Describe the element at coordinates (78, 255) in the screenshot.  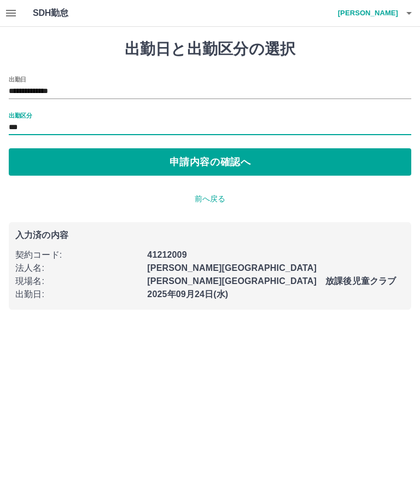
I see `p: 契約コード :` at that location.